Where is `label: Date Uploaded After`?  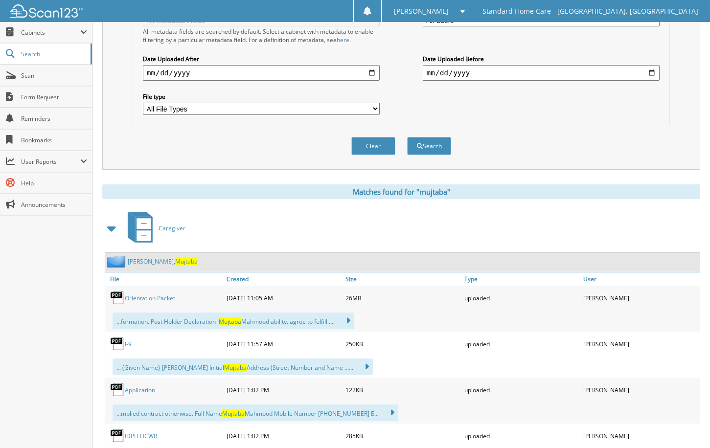 label: Date Uploaded After is located at coordinates (261, 59).